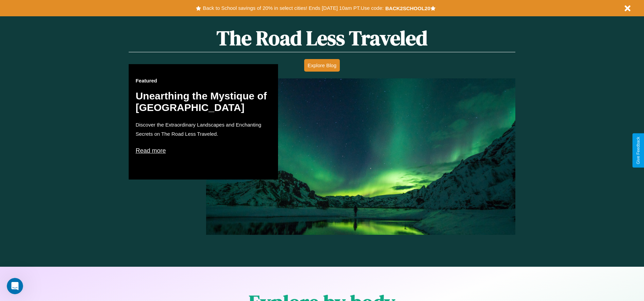 The height and width of the screenshot is (301, 644). What do you see at coordinates (203, 150) in the screenshot?
I see `p: Read more` at bounding box center [203, 150].